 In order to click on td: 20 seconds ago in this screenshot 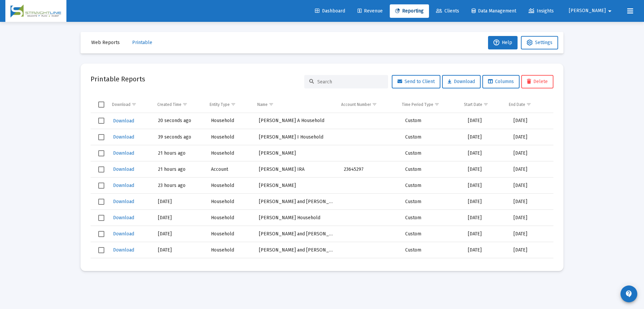, I will do `click(180, 121)`.